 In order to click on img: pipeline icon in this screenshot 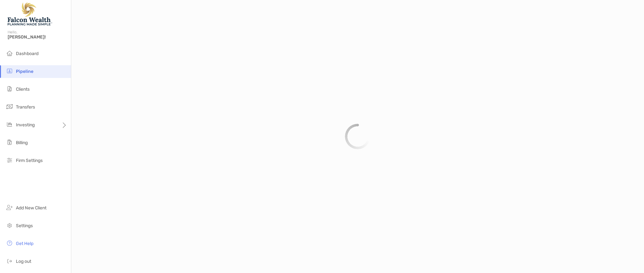, I will do `click(10, 71)`.